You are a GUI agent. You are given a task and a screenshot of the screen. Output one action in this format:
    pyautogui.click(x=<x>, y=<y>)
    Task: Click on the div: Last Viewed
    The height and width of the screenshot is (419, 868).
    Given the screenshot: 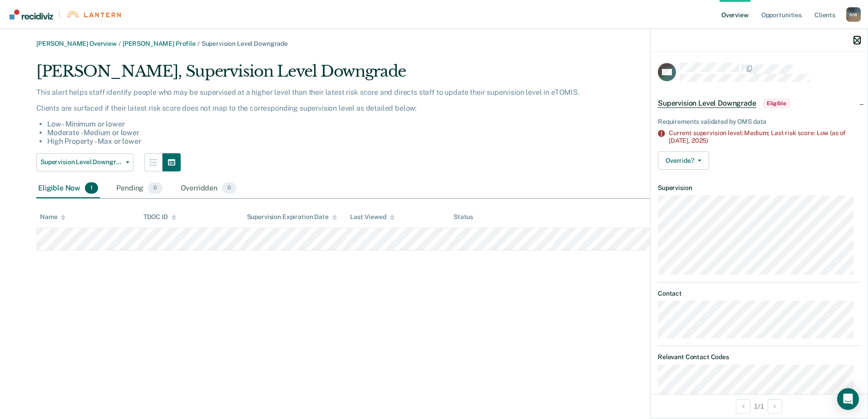 What is the action you would take?
    pyautogui.click(x=372, y=217)
    